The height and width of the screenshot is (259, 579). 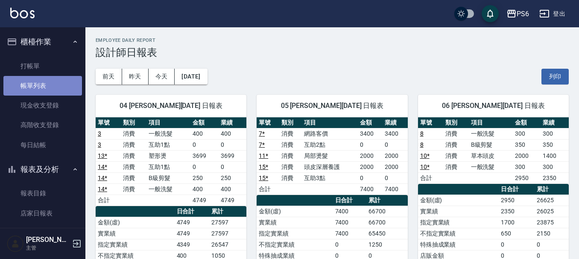 What do you see at coordinates (43, 193) in the screenshot?
I see `a: 報表目錄` at bounding box center [43, 193].